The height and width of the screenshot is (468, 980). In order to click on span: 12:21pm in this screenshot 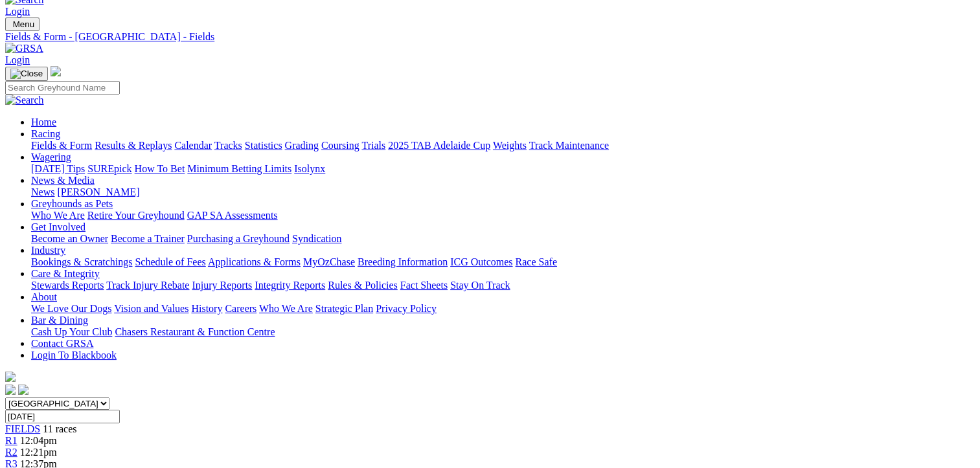, I will do `click(38, 452)`.